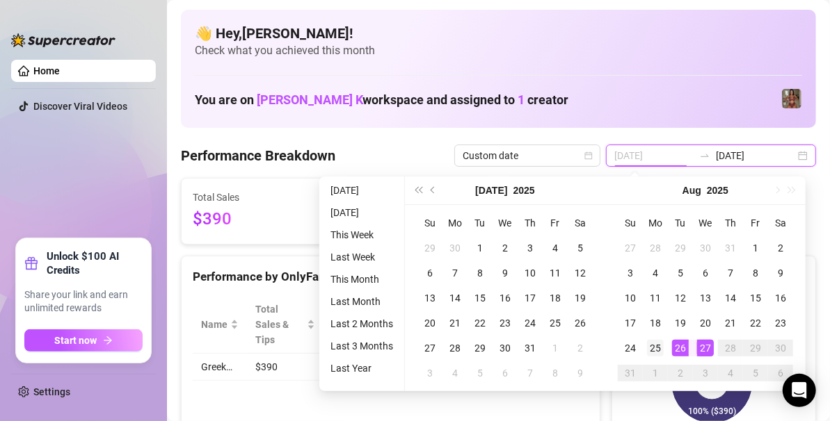  What do you see at coordinates (455, 323) in the screenshot?
I see `td: 2025-07-21` at bounding box center [455, 323].